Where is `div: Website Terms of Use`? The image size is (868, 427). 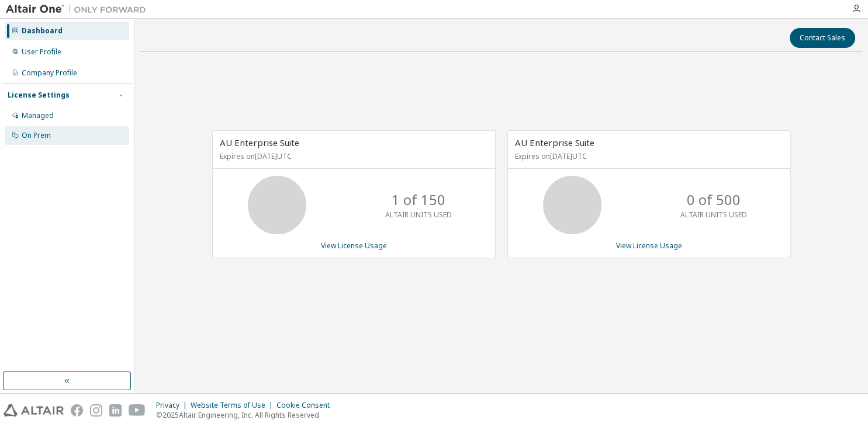
div: Website Terms of Use is located at coordinates (233, 405).